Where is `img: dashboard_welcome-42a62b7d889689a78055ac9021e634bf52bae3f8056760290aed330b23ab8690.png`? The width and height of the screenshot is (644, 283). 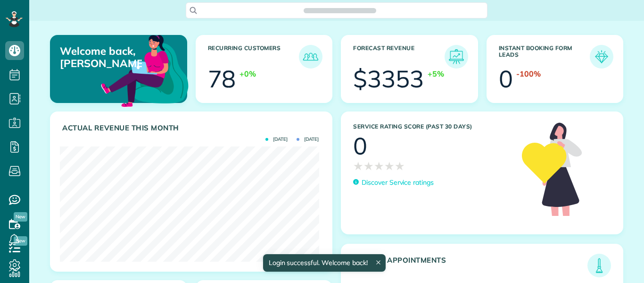
img: dashboard_welcome-42a62b7d889689a78055ac9021e634bf52bae3f8056760290aed330b23ab8690.png is located at coordinates (145, 70).